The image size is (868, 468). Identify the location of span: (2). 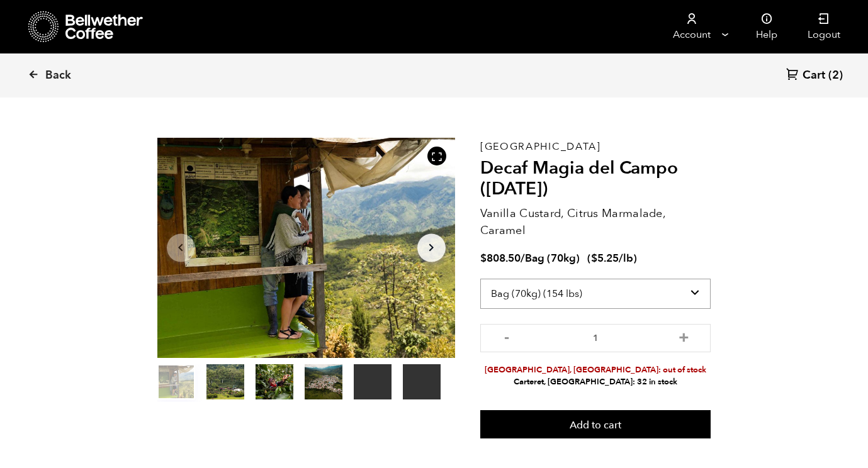
(836, 76).